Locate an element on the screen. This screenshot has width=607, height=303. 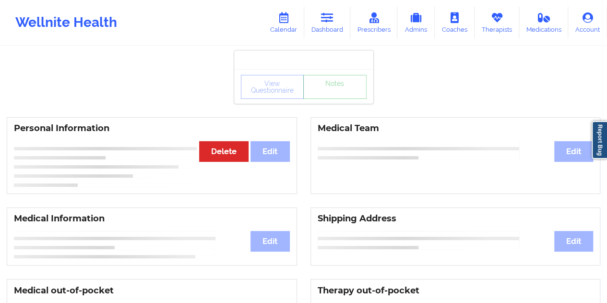
h3: Therapy out-of-pocket is located at coordinates (455, 290).